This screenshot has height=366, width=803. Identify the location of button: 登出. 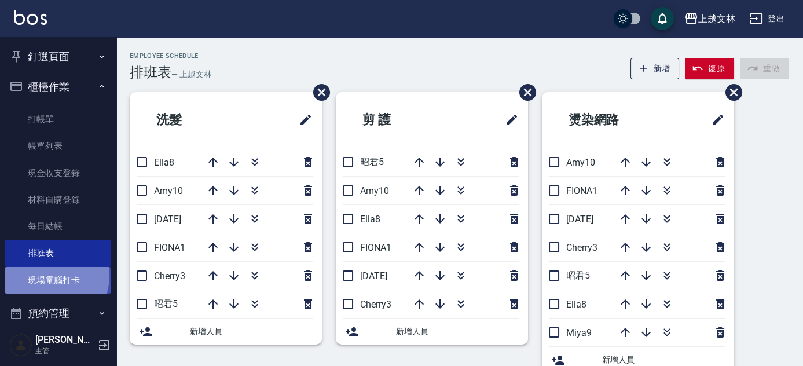
(767, 19).